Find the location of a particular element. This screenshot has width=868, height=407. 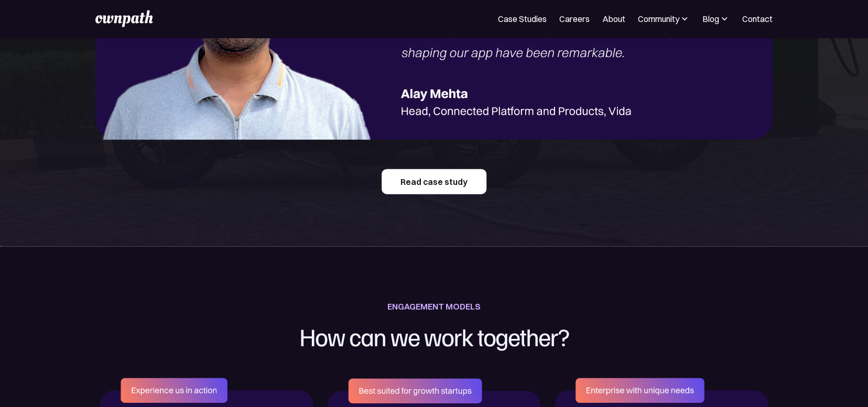

a: Contact is located at coordinates (758, 19).